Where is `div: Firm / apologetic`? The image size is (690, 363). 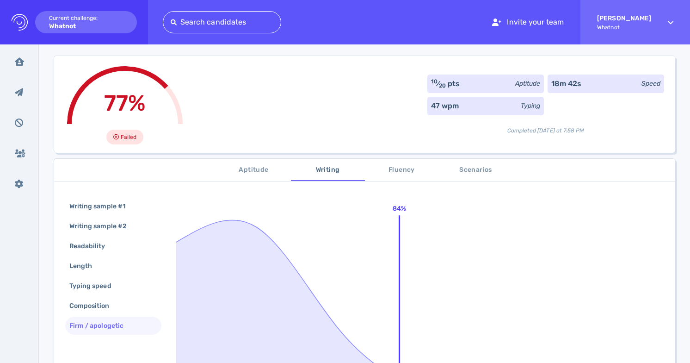 div: Firm / apologetic is located at coordinates (101, 325).